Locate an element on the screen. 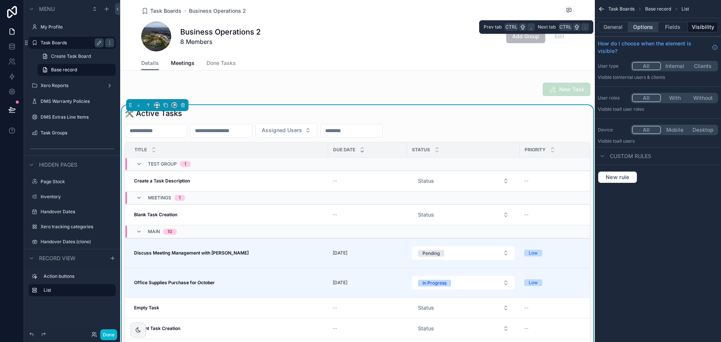 The height and width of the screenshot is (342, 721). label: Page Stock is located at coordinates (77, 182).